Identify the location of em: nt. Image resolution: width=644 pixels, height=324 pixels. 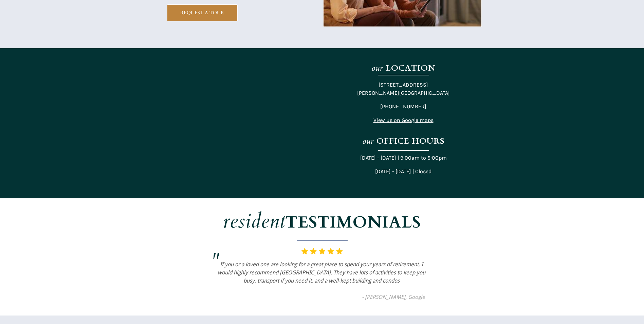
(277, 221).